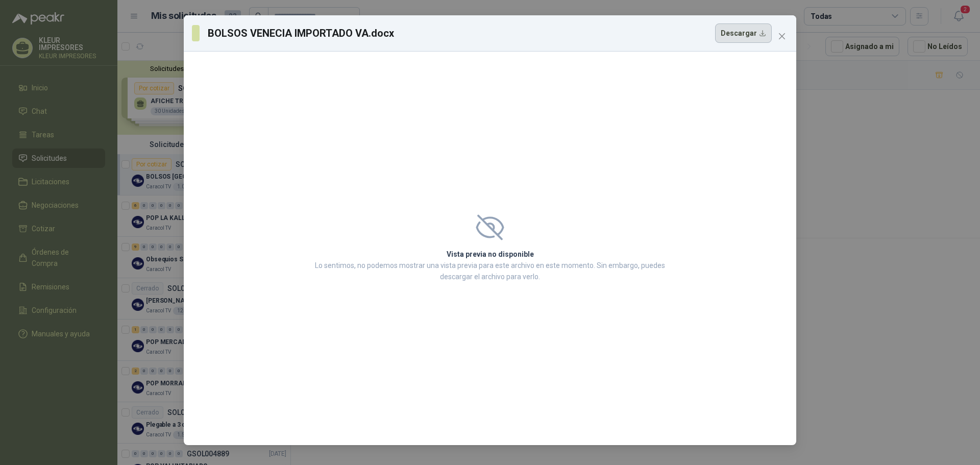 The height and width of the screenshot is (465, 980). What do you see at coordinates (490, 254) in the screenshot?
I see `h2: Vista previa no disponible` at bounding box center [490, 254].